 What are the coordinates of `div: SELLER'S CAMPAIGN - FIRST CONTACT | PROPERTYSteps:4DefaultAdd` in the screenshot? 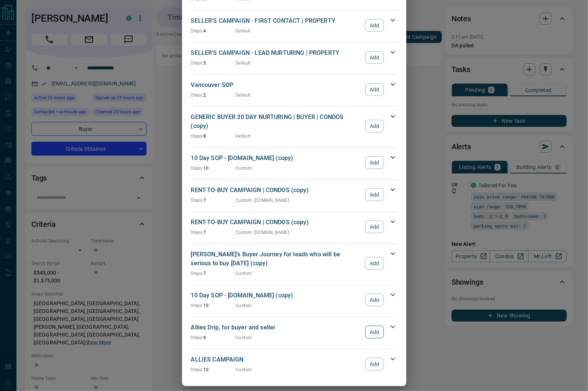 It's located at (294, 25).